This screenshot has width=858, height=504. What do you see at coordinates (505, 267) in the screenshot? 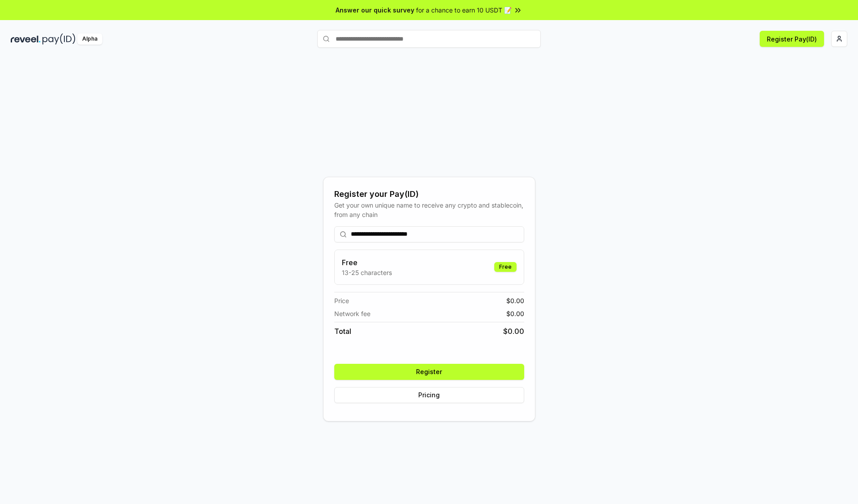
I see `div: Free` at bounding box center [505, 267].